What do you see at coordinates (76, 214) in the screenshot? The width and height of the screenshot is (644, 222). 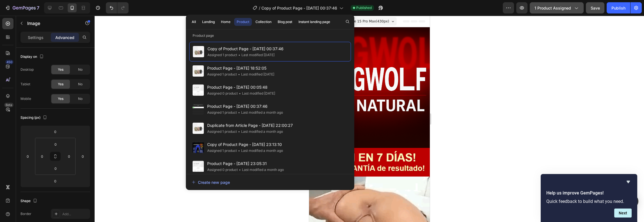 I see `div: Add...` at bounding box center [76, 214].